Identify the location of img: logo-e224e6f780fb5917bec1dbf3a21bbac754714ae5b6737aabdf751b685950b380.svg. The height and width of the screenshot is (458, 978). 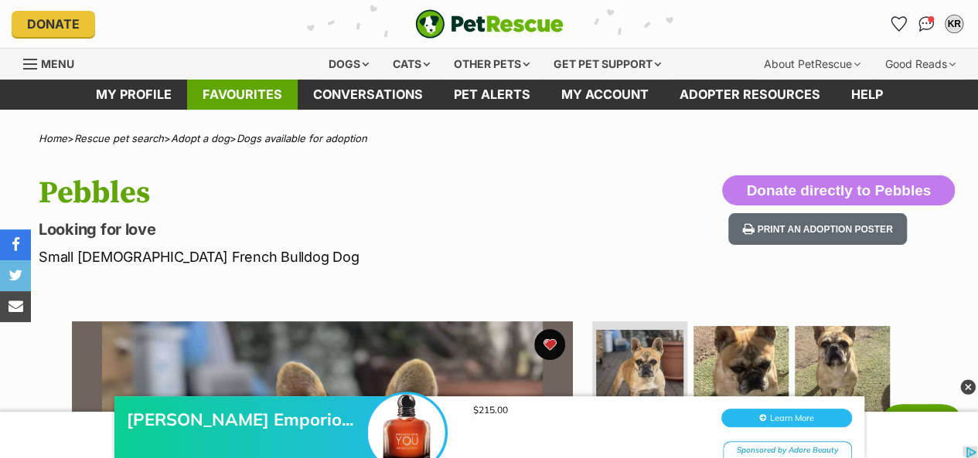
(489, 24).